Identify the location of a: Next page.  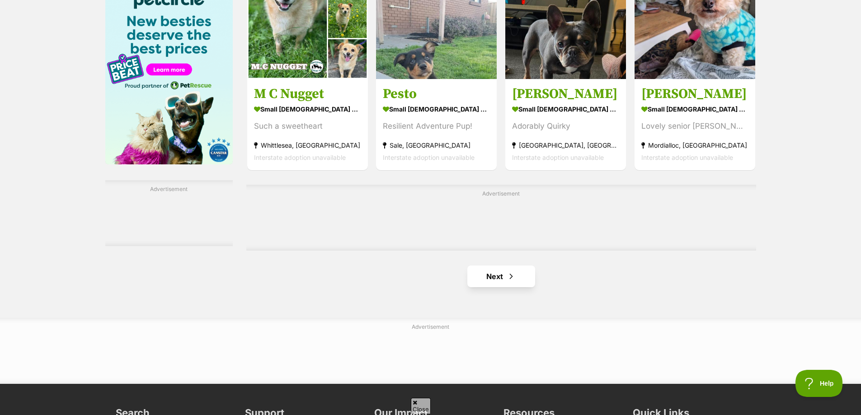
(501, 277).